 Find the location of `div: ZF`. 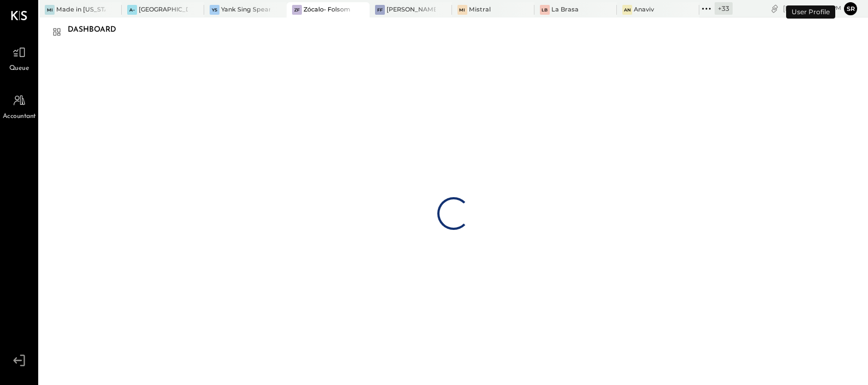

div: ZF is located at coordinates (297, 10).